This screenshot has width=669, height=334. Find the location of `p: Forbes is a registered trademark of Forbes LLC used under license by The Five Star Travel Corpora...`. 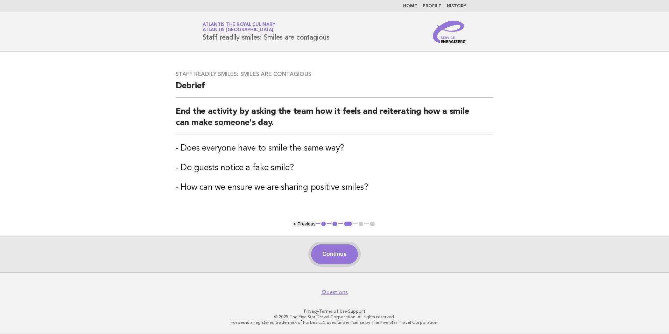

p: Forbes is a registered trademark of Forbes LLC used under license by The Five Star Travel Corpora... is located at coordinates (334, 322).